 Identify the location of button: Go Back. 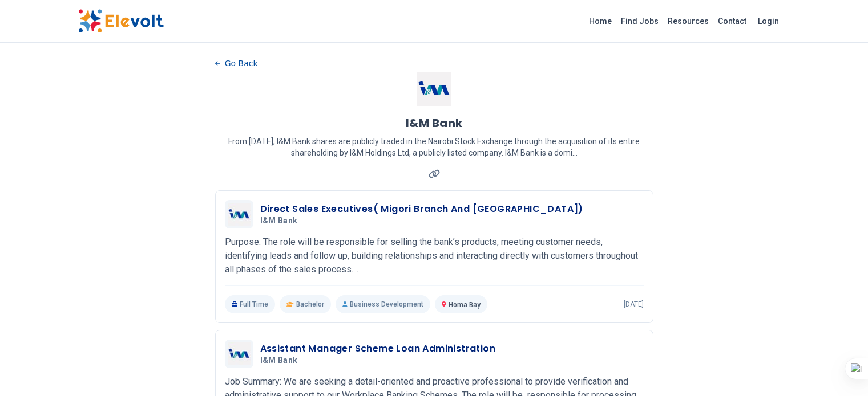
(236, 63).